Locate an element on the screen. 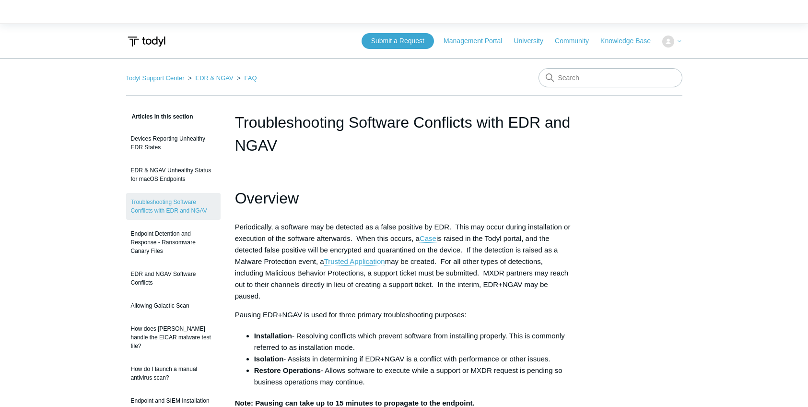  a: FAQ is located at coordinates (251, 78).